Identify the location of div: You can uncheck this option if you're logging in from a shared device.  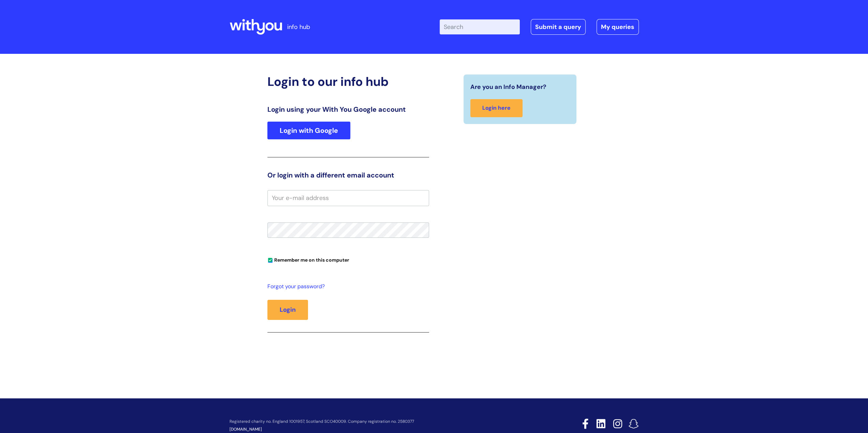
(348, 259).